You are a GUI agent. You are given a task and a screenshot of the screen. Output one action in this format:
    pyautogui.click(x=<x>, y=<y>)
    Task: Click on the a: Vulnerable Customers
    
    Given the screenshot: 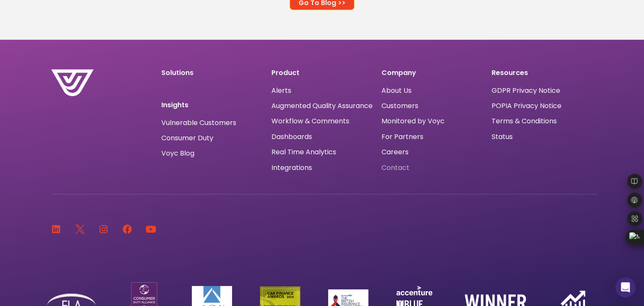 What is the action you would take?
    pyautogui.click(x=199, y=123)
    